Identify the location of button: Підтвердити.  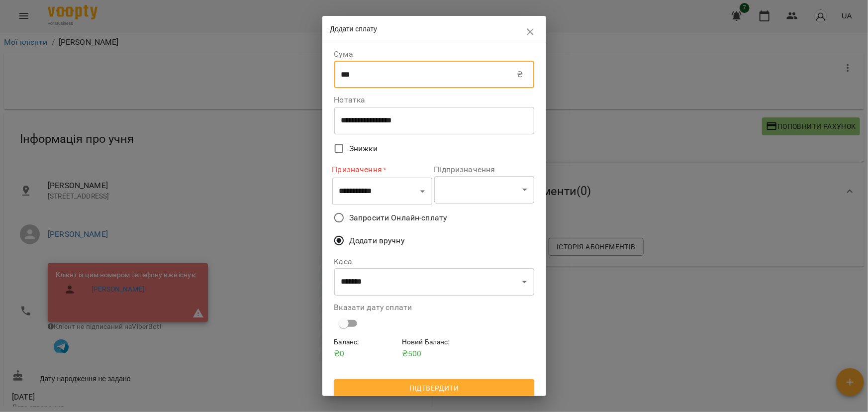
(434, 388).